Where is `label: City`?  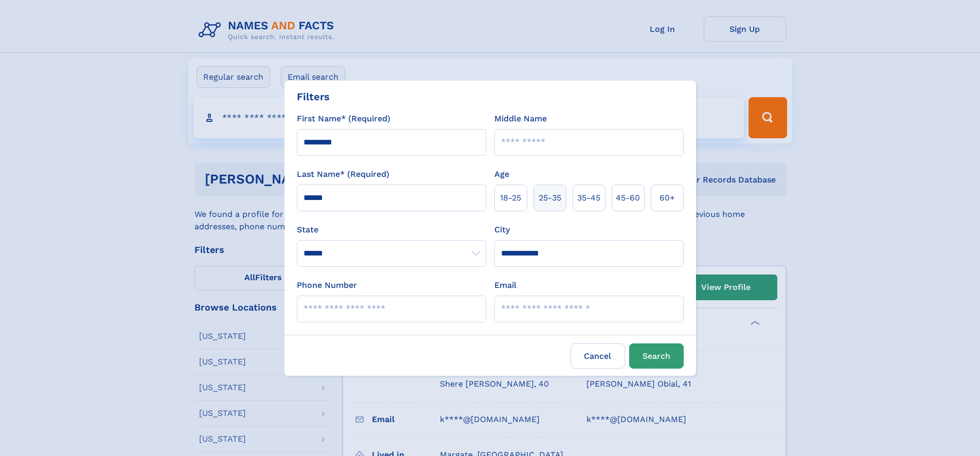 label: City is located at coordinates (502, 229).